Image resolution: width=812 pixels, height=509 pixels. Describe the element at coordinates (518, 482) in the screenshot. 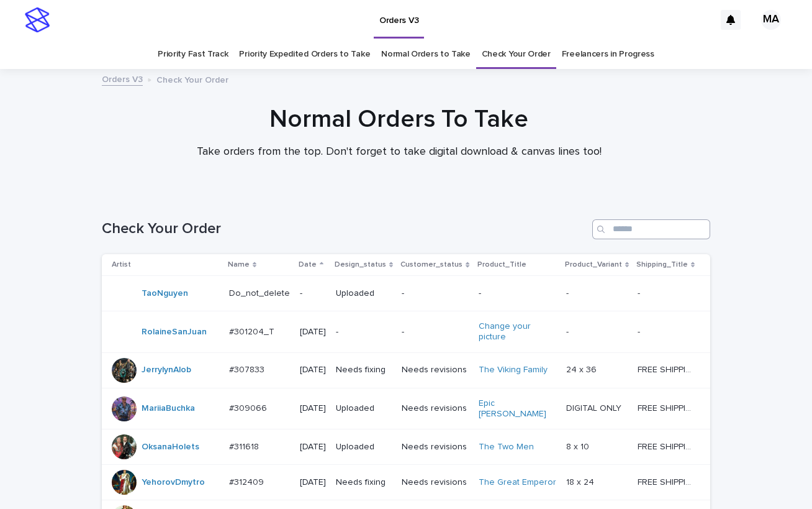

I see `a: The Great Emperor` at that location.